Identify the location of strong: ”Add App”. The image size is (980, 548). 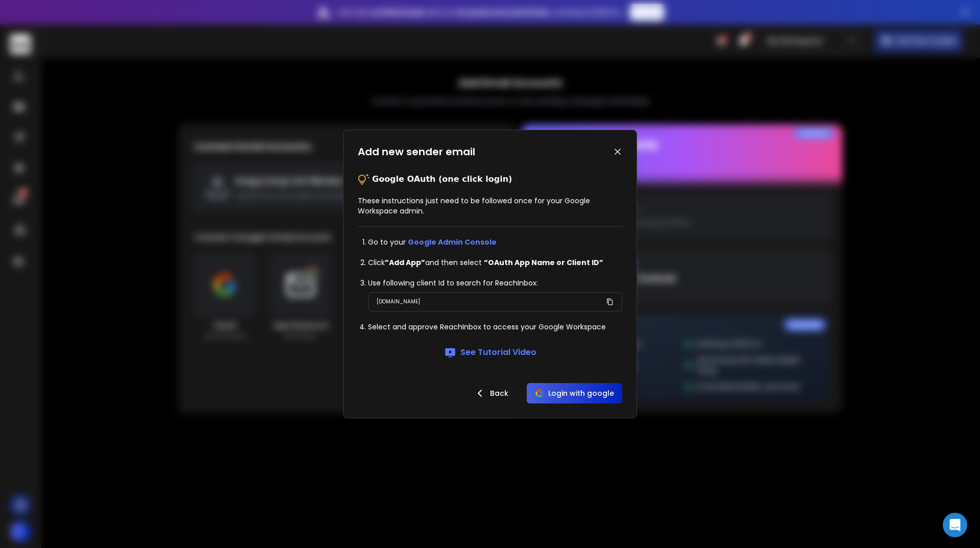
(405, 263).